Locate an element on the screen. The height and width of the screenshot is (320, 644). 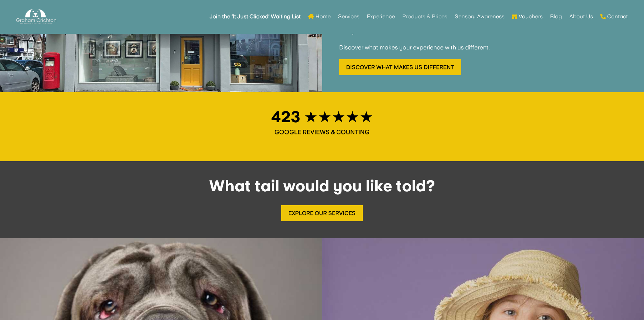
strong: Join the ‘It Just Clicked’ Waiting List is located at coordinates (255, 17).